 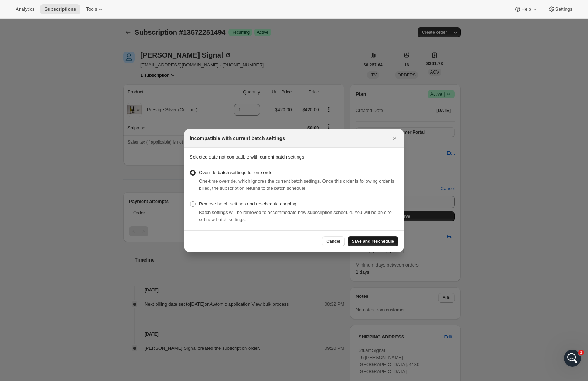 I want to click on button: Save and reschedule, so click(x=373, y=241).